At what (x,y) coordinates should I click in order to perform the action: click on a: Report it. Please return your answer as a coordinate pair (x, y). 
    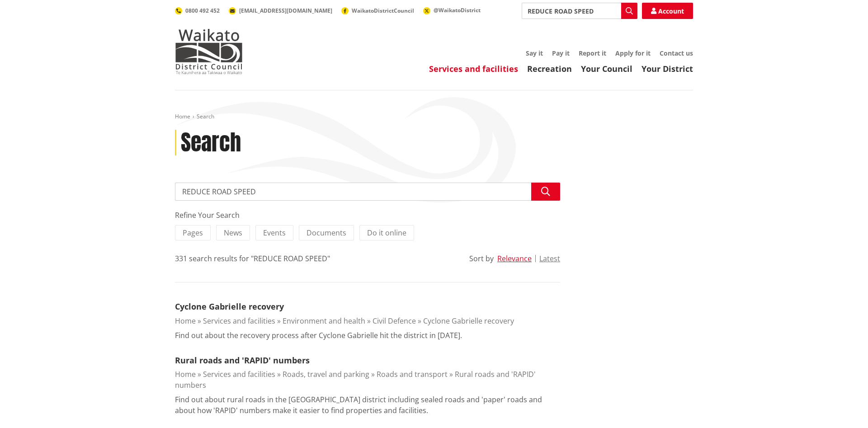
    Looking at the image, I should click on (592, 53).